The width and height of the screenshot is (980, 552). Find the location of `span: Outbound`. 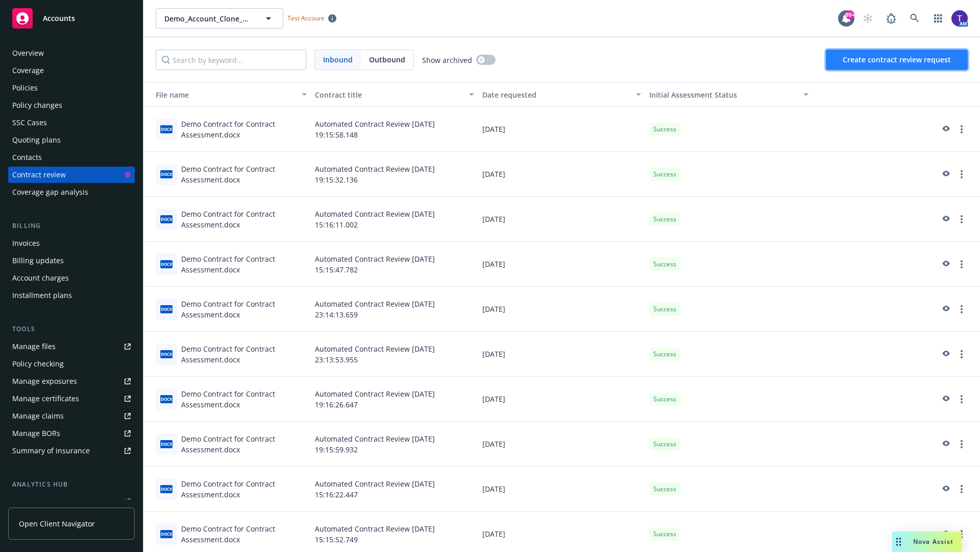

span: Outbound is located at coordinates (387, 60).